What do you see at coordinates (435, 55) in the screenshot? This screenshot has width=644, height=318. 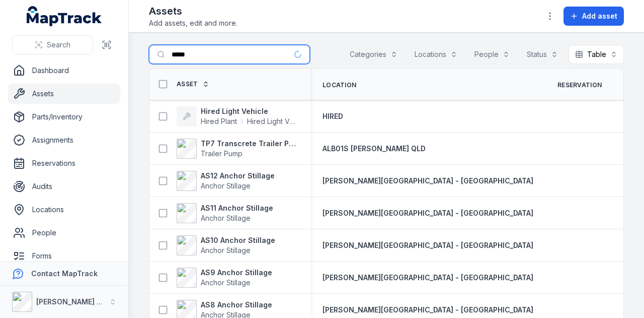 I see `button: Locations` at bounding box center [435, 55].